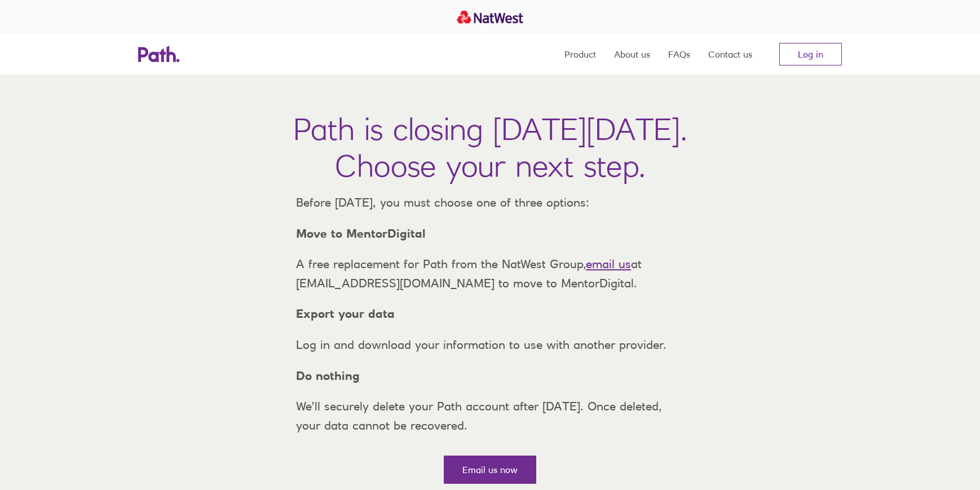 Image resolution: width=980 pixels, height=490 pixels. What do you see at coordinates (581, 54) in the screenshot?
I see `a: Product` at bounding box center [581, 54].